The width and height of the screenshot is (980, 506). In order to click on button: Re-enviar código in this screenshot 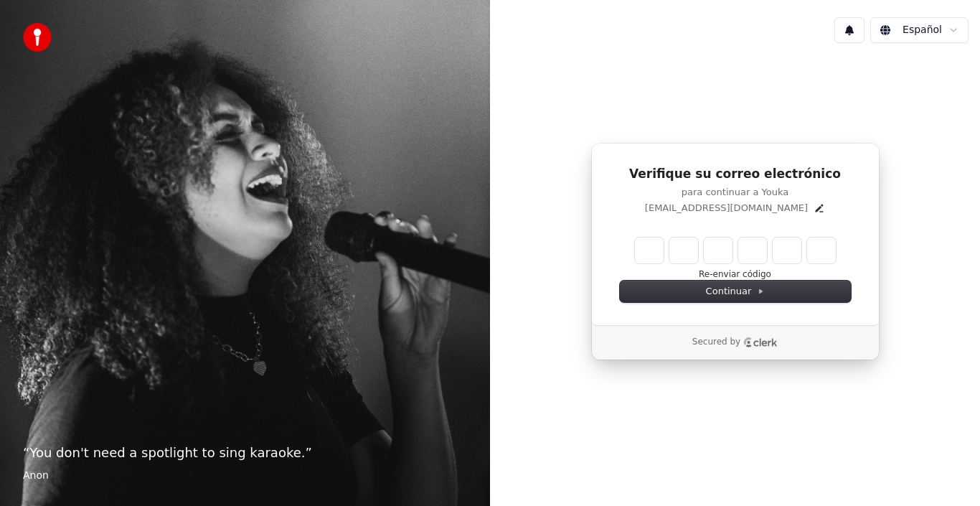, I will do `click(734, 275)`.